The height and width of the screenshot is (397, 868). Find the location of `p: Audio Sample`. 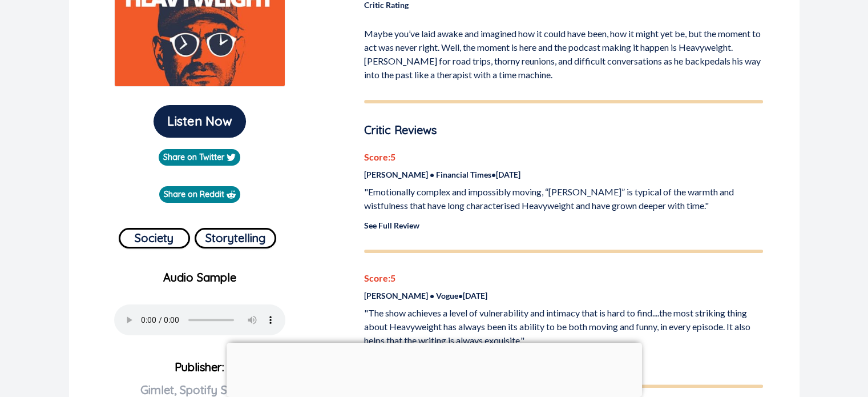

p: Audio Sample is located at coordinates (200, 278).